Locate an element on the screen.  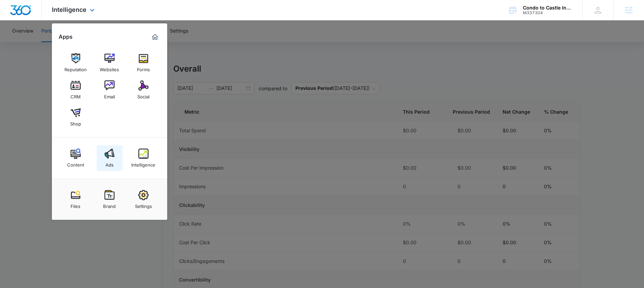
div: Shop is located at coordinates (76, 122).